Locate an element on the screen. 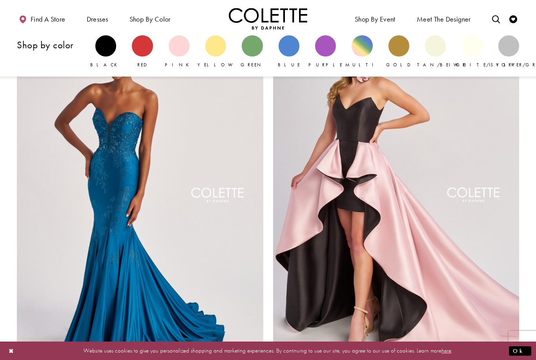  a: here is located at coordinates (446, 350).